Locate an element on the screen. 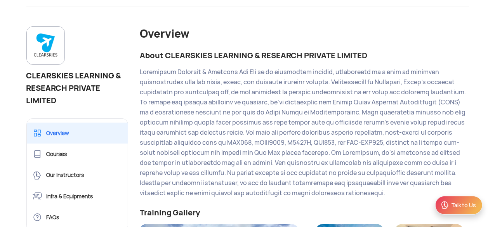 This screenshot has height=227, width=495. h1: CLEARSKIES LEARNING & RESEARCH PRIVATE LIMITED is located at coordinates (77, 88).